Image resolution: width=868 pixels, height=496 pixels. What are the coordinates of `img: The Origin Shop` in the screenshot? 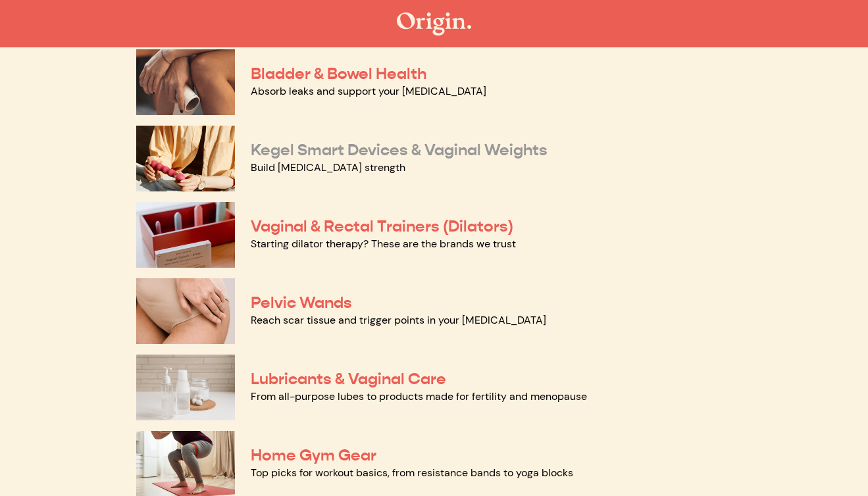 It's located at (433, 24).